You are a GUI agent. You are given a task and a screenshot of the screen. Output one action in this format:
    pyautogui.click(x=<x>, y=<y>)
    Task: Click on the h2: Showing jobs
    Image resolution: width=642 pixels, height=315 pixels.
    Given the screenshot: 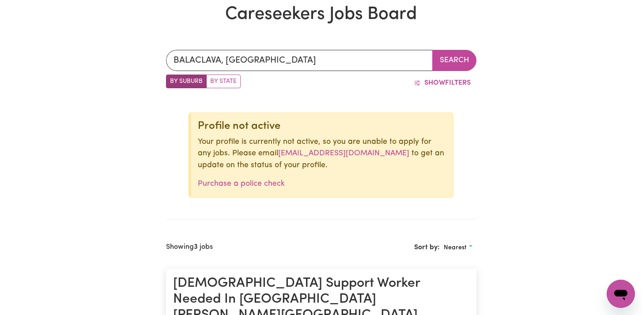 What is the action you would take?
    pyautogui.click(x=189, y=247)
    